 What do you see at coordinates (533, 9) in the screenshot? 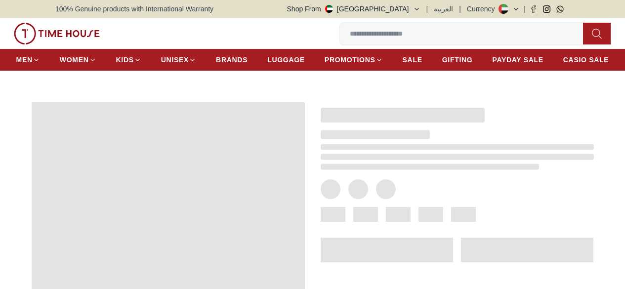
I see `a: Facebook` at bounding box center [533, 9].